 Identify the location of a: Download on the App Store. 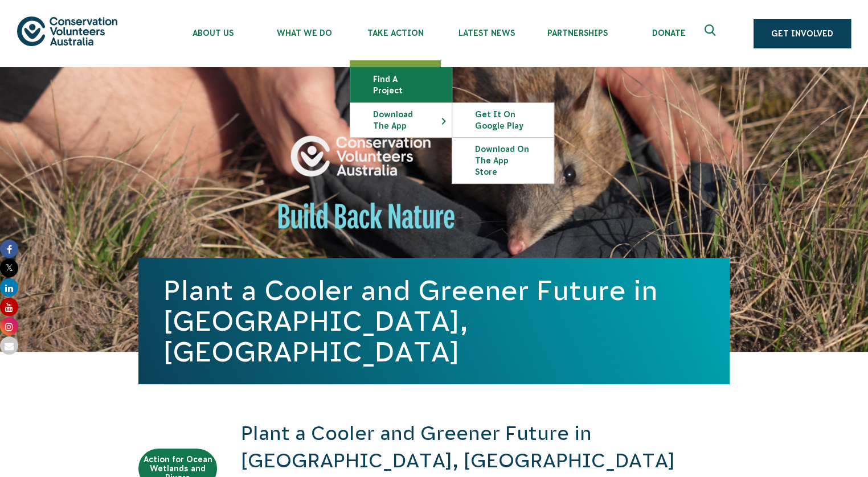
(503, 160).